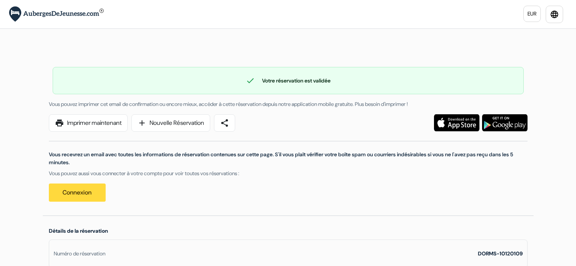  Describe the element at coordinates (77, 193) in the screenshot. I see `a: Connexion` at that location.